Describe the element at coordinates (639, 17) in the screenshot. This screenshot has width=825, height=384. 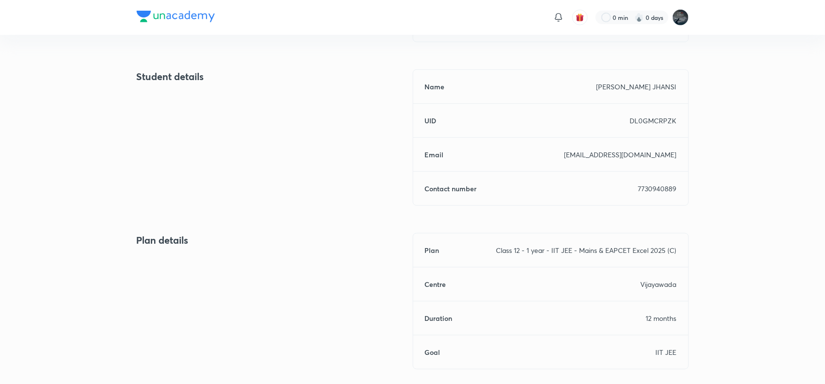
I see `img: streak` at that location.